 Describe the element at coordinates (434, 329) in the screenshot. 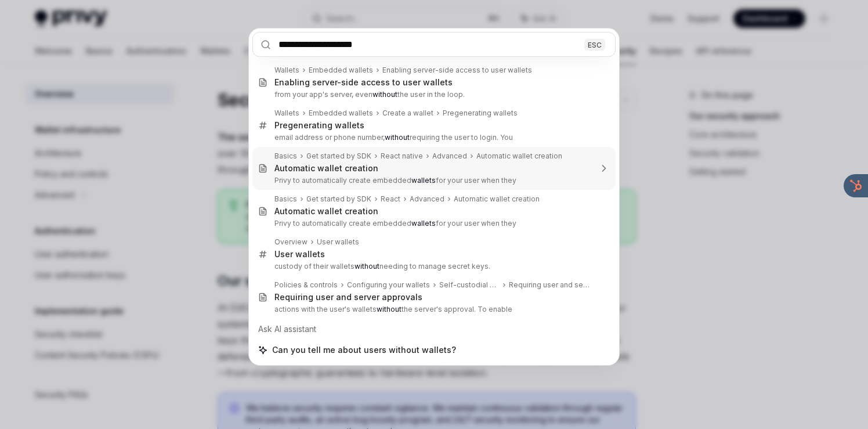

I see `div: Ask AI assistant` at that location.